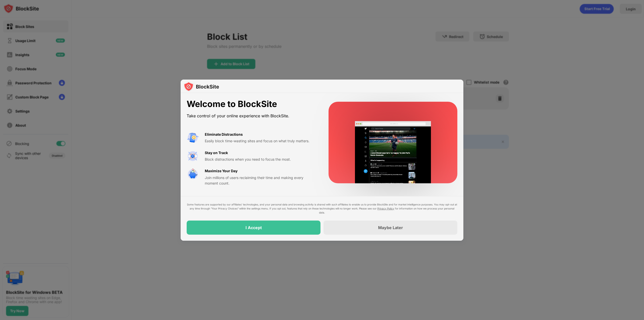  What do you see at coordinates (251, 104) in the screenshot?
I see `div: Welcome to BlockSite` at bounding box center [251, 104].